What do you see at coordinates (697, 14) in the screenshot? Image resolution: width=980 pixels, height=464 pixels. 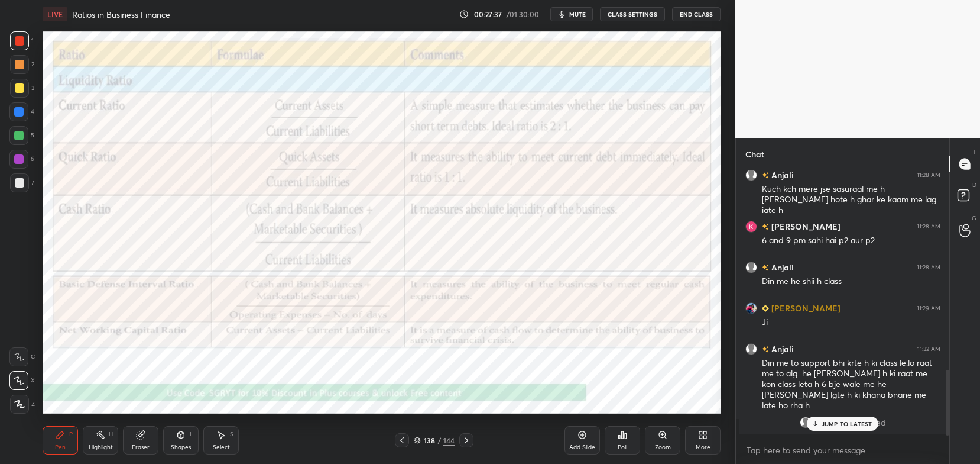 I see `button: End Class` at bounding box center [697, 14].